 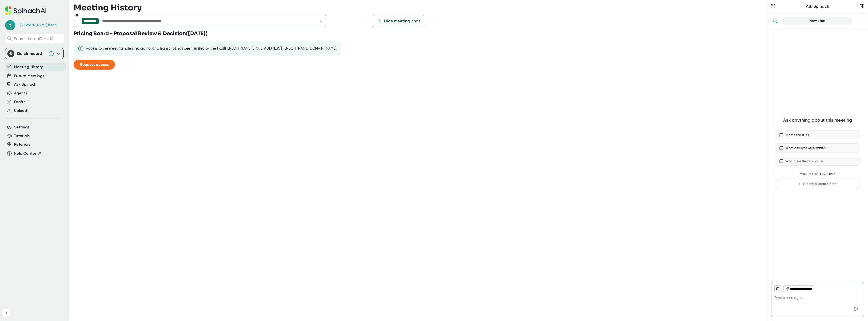 I want to click on span: Settings, so click(x=22, y=127).